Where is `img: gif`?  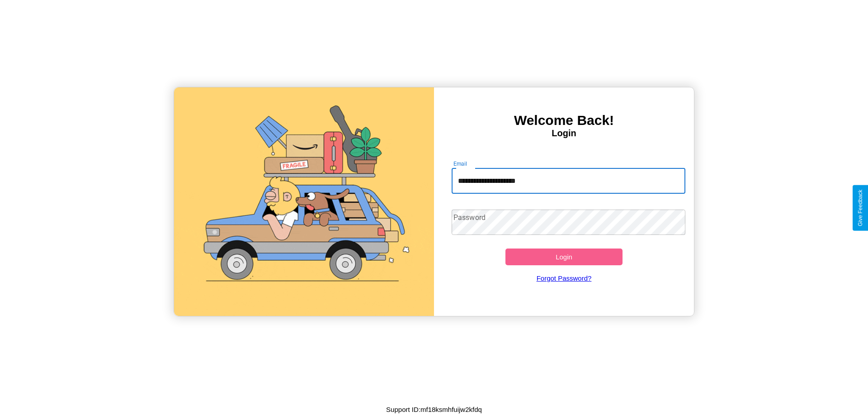 img: gif is located at coordinates (304, 202).